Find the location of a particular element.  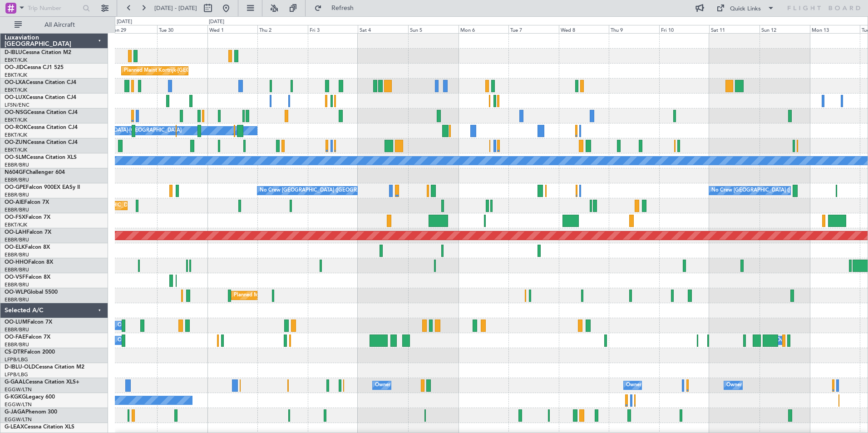

div: Mon 13 is located at coordinates (835, 29).